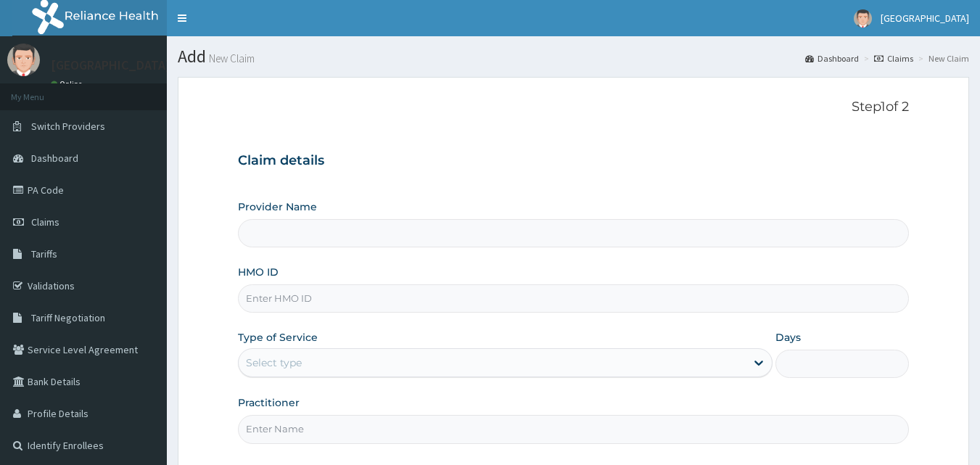 The image size is (980, 465). I want to click on h3: Claim details, so click(574, 161).